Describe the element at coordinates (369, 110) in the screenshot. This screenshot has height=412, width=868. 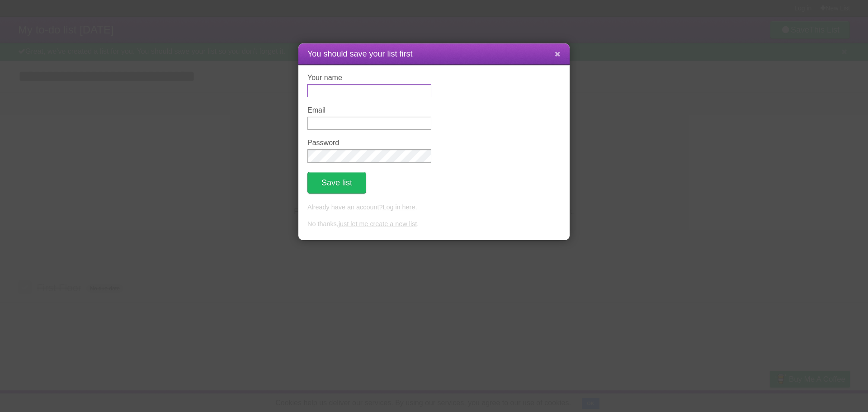
I see `label: Email` at that location.